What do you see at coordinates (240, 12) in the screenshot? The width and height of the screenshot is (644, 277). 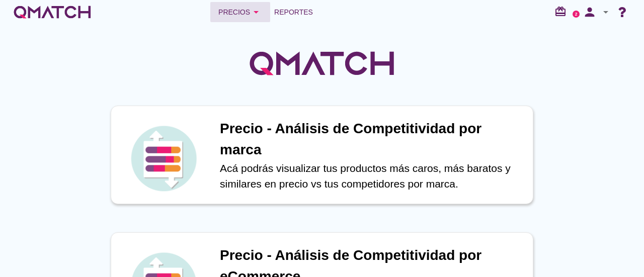 I see `button: Precios` at bounding box center [240, 12].